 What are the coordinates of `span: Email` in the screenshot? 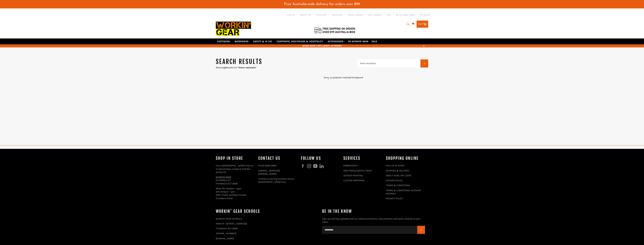 It's located at (427, 15).